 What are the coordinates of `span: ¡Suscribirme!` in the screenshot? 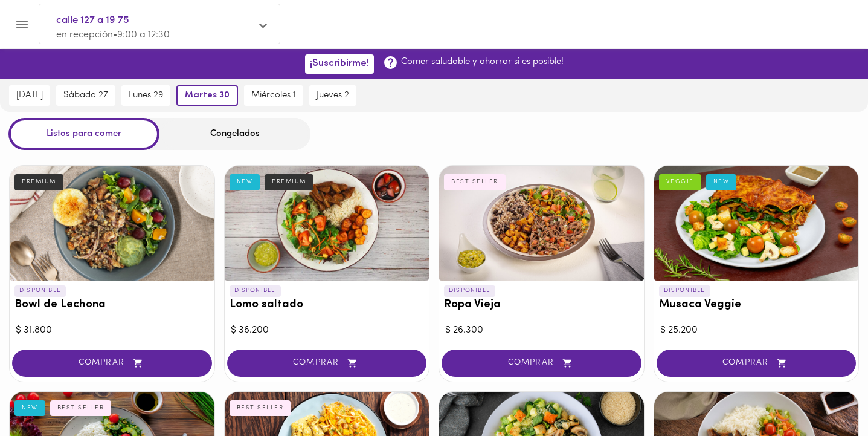 It's located at (339, 63).